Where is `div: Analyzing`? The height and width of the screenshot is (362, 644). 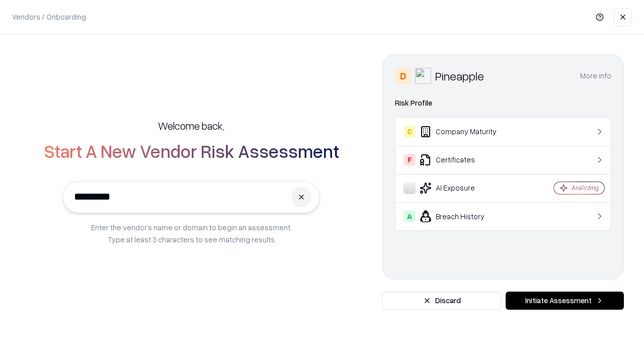
div: Analyzing is located at coordinates (585, 187).